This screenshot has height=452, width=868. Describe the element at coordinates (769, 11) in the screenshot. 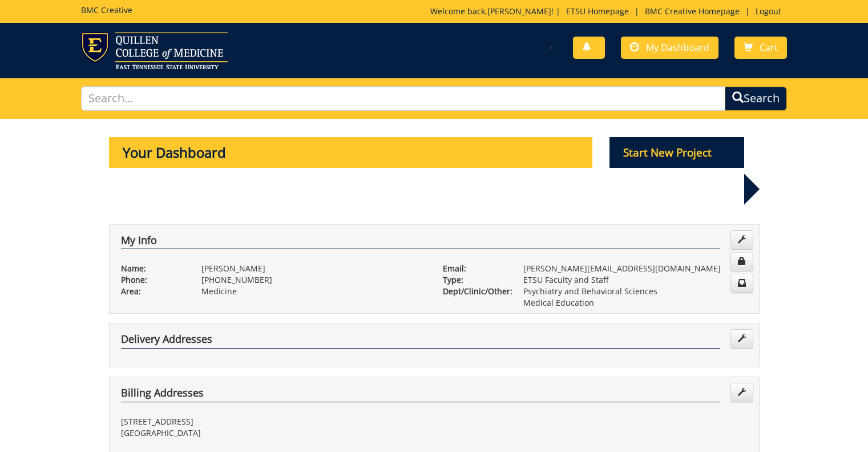

I see `a: Logout` at that location.